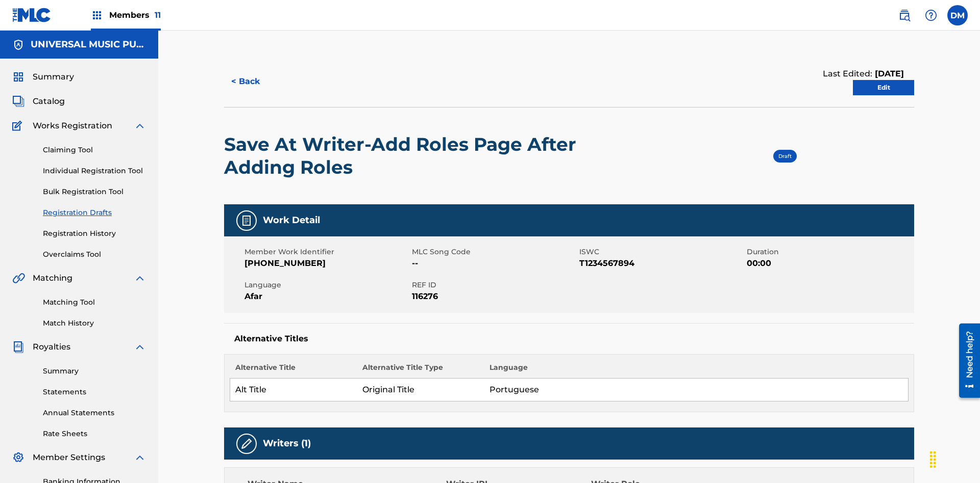 This screenshot has height=483, width=980. What do you see at coordinates (494, 285) in the screenshot?
I see `span: REF ID` at bounding box center [494, 285].